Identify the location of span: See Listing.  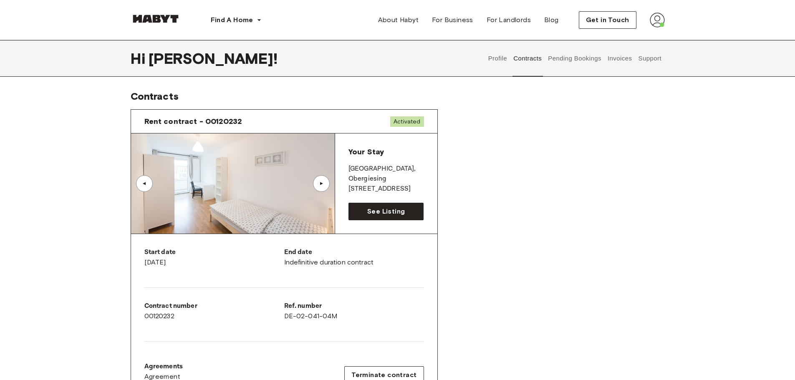
(386, 212).